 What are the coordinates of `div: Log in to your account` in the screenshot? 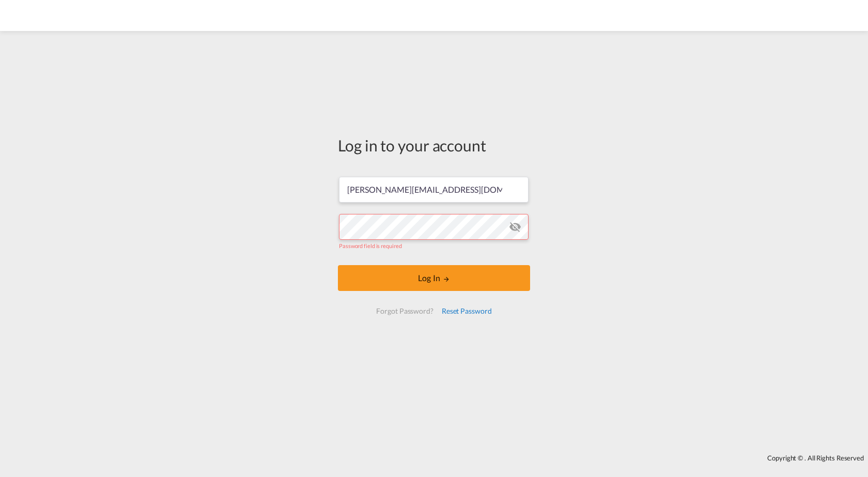 It's located at (434, 145).